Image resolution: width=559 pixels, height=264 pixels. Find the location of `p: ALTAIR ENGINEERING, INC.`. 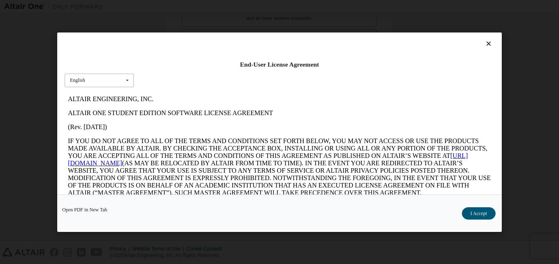

p: ALTAIR ENGINEERING, INC. is located at coordinates (215, 7).